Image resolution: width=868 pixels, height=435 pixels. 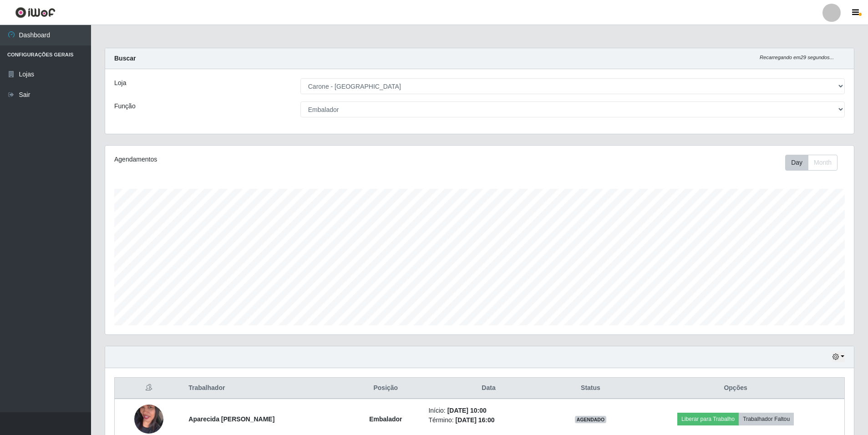 What do you see at coordinates (385, 388) in the screenshot?
I see `th: Posição` at bounding box center [385, 388].